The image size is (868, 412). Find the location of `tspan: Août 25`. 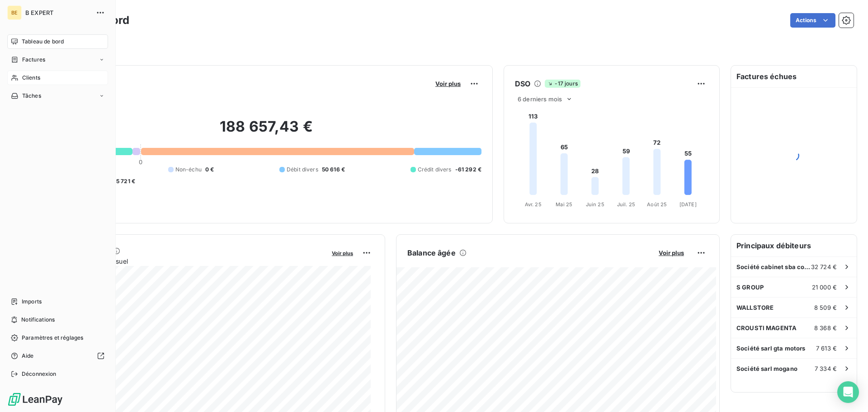

tspan: Août 25 is located at coordinates (657, 205).